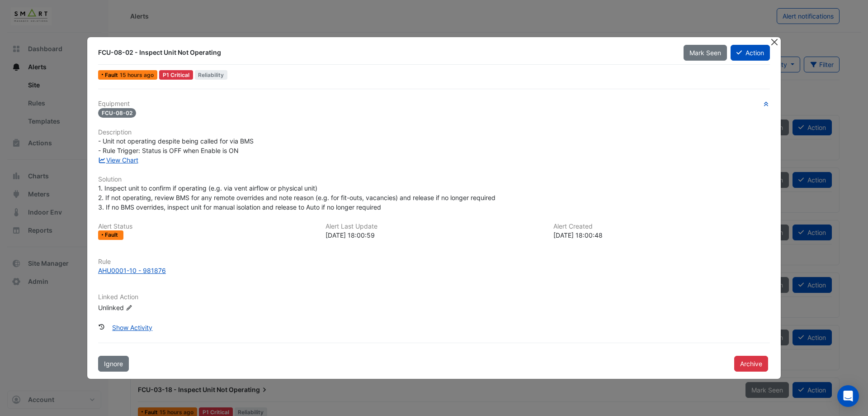  Describe the element at coordinates (176, 145) in the screenshot. I see `span: - Unit not operating despite being called for via BMS - Rule Trigger: Status is OFF when Enable i...` at that location.